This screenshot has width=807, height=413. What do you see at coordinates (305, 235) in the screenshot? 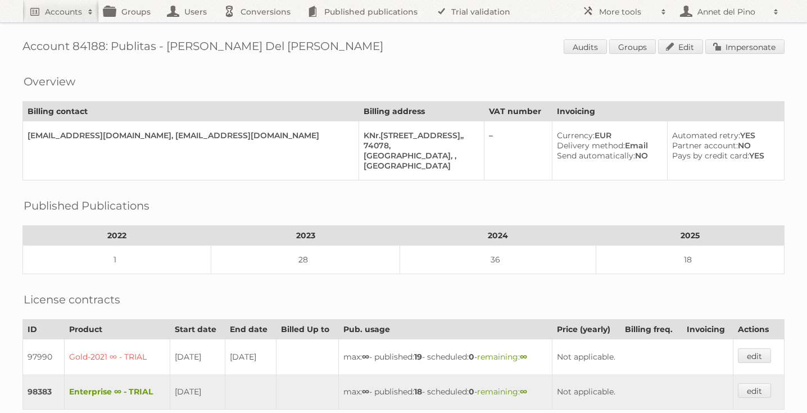
I see `th: 2023` at bounding box center [305, 235].